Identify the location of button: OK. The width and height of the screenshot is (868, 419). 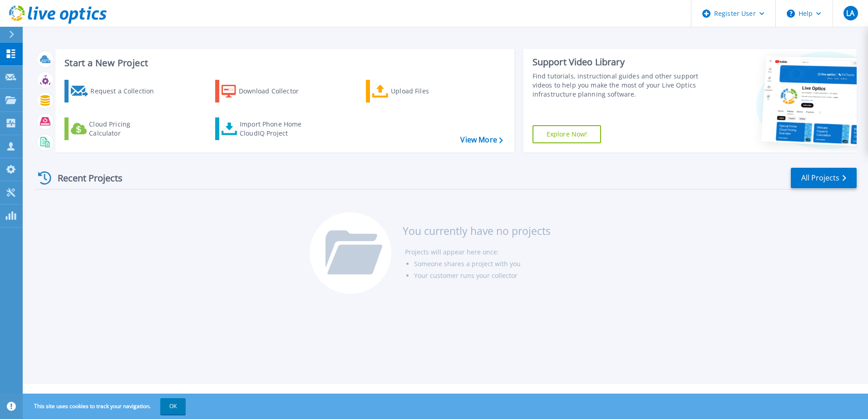
(173, 407).